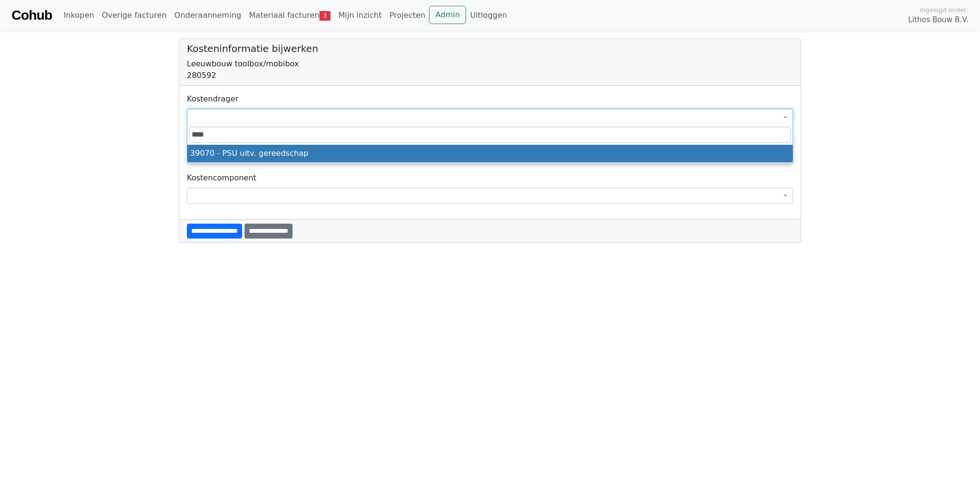 The width and height of the screenshot is (980, 479). What do you see at coordinates (490, 64) in the screenshot?
I see `div: Leeuwbouw toolbox/mobibox` at bounding box center [490, 64].